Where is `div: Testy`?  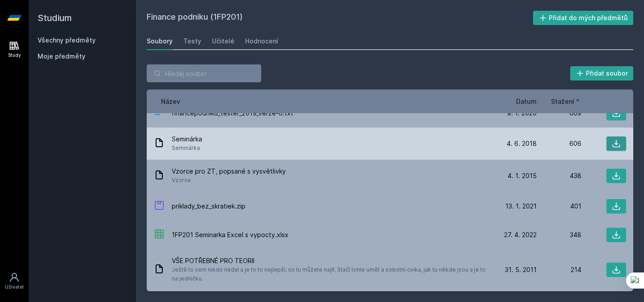
div: Testy is located at coordinates (192, 41).